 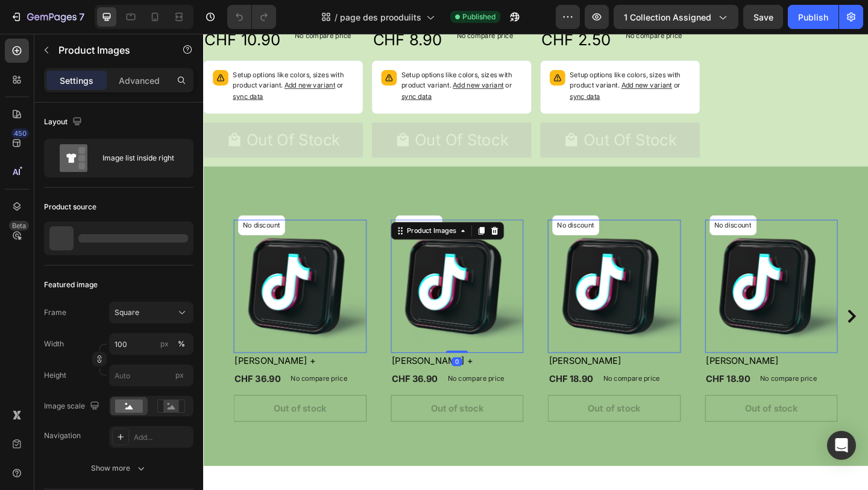 I want to click on span: Save, so click(x=763, y=17).